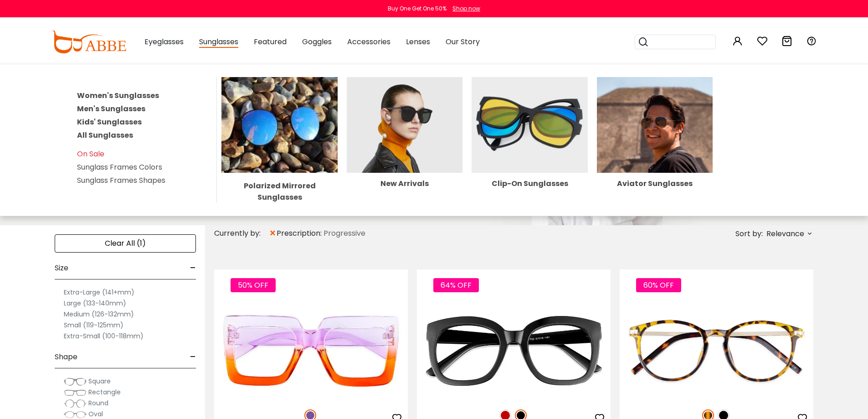 This screenshot has height=419, width=868. I want to click on label: Medium (126-132mm), so click(99, 314).